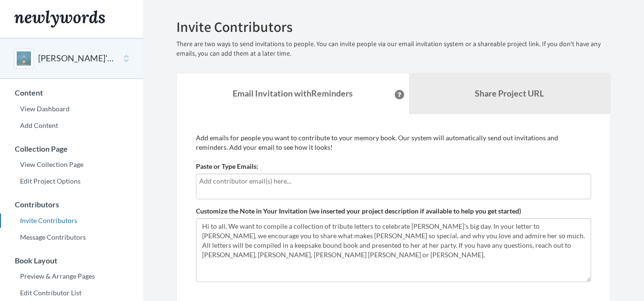 This screenshot has width=644, height=301. Describe the element at coordinates (393, 26) in the screenshot. I see `h2: Invite Contributors` at that location.